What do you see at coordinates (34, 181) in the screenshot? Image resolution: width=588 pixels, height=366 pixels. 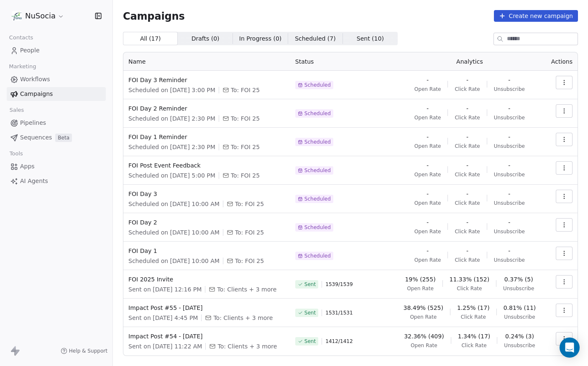 I see `span: AI Agents` at bounding box center [34, 181].